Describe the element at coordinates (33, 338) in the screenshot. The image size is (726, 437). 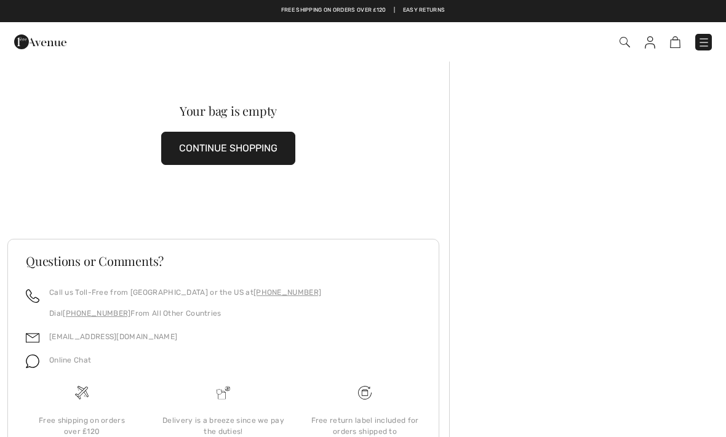
I see `img: email` at that location.